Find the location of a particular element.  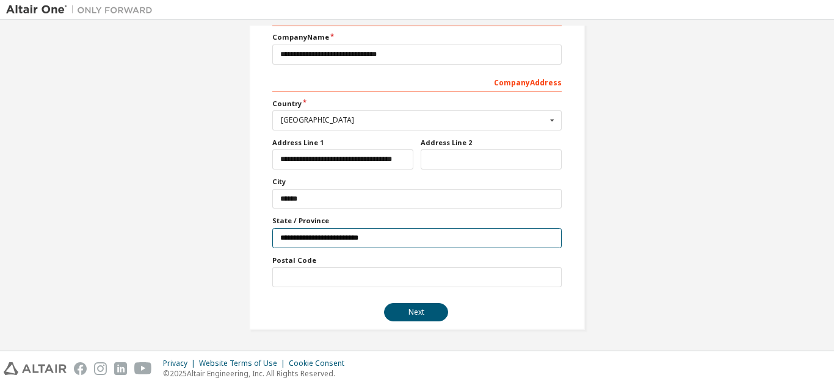

img: altair_logo.svg is located at coordinates (35, 369).